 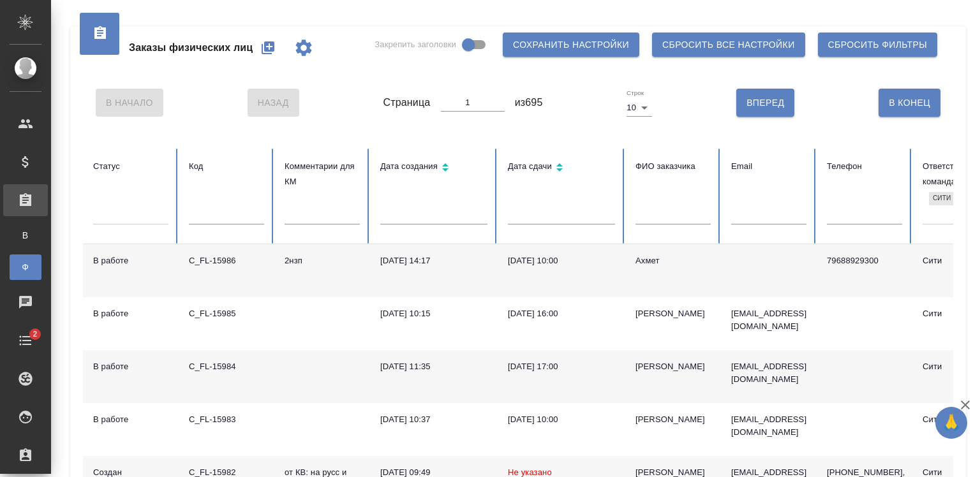 I want to click on a: 2, so click(x=25, y=340).